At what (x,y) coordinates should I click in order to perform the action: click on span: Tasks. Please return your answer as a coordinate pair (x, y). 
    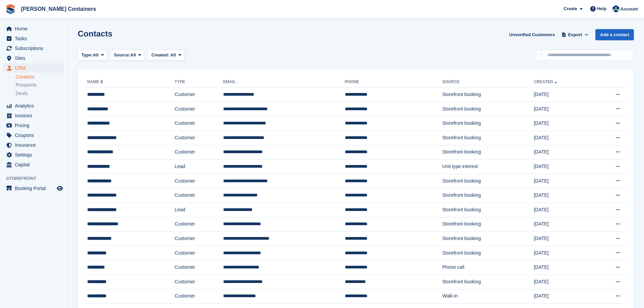
    Looking at the image, I should click on (35, 38).